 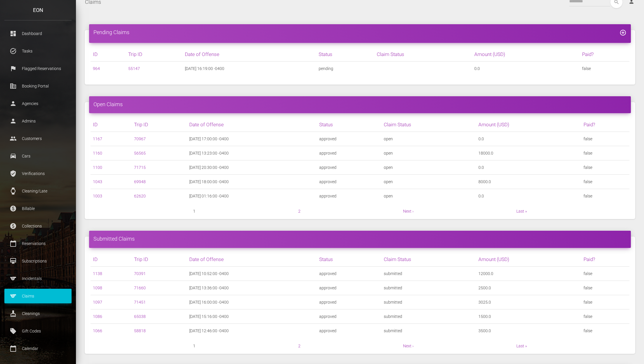 What do you see at coordinates (38, 121) in the screenshot?
I see `a: person Admins` at bounding box center [38, 121].